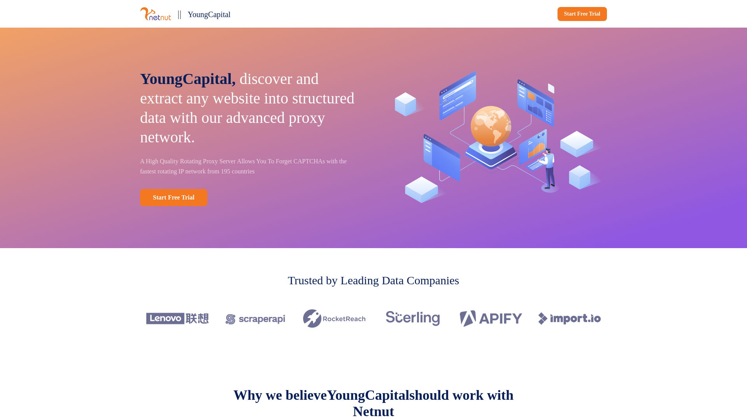 The image size is (747, 420). What do you see at coordinates (251, 108) in the screenshot?
I see `p: discover and extract any website into structured data with our advanced proxy network.` at bounding box center [251, 108].